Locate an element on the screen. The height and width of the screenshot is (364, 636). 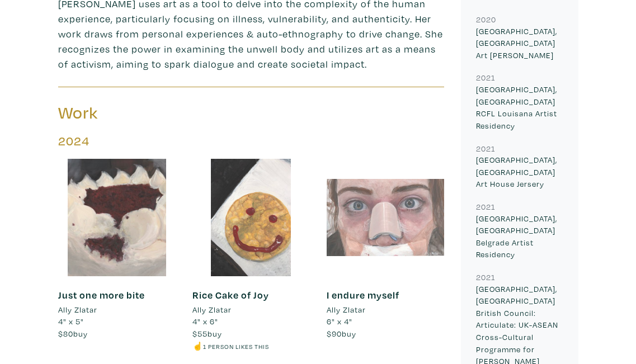
span: 4" x 5" is located at coordinates (71, 321).